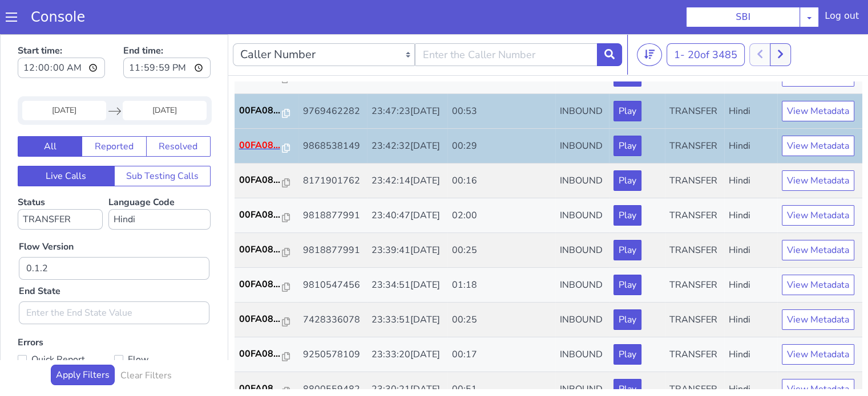 Image resolution: width=868 pixels, height=396 pixels. What do you see at coordinates (114, 279) in the screenshot?
I see `input: Enter the End State Value` at bounding box center [114, 279].